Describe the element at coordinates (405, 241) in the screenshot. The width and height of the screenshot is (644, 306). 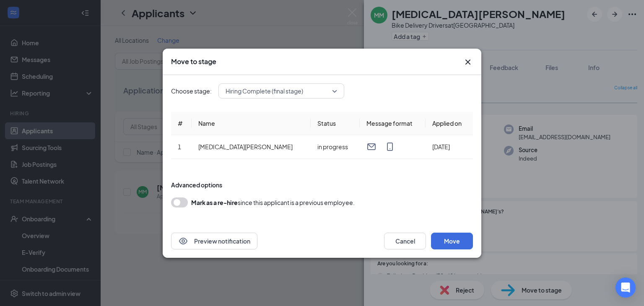
I see `button: Cancel` at that location.